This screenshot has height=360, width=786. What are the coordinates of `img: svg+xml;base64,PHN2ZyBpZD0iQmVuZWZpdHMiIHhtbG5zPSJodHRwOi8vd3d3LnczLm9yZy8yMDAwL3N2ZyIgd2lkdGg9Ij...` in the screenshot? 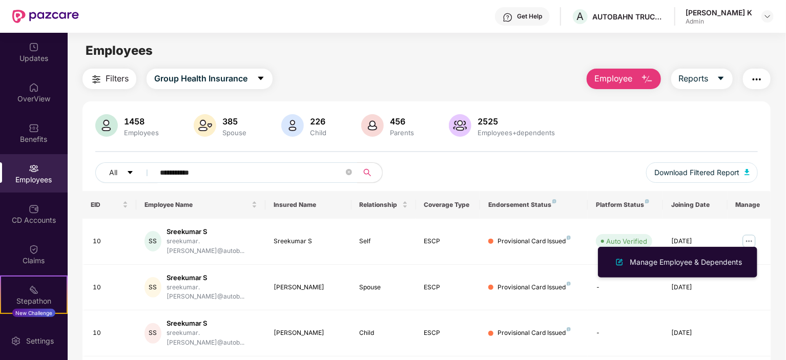 It's located at (34, 128).